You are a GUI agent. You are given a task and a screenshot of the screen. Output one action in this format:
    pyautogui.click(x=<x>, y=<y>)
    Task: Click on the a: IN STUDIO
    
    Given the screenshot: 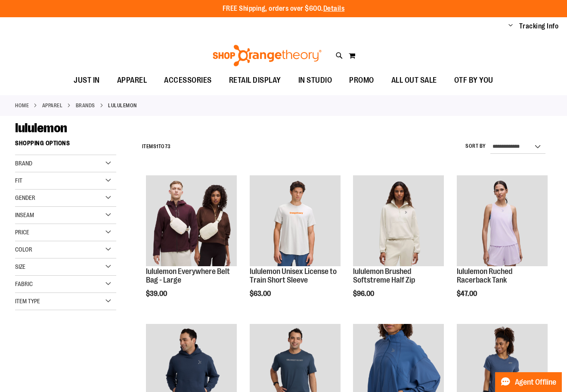 What is the action you would take?
    pyautogui.click(x=316, y=81)
    